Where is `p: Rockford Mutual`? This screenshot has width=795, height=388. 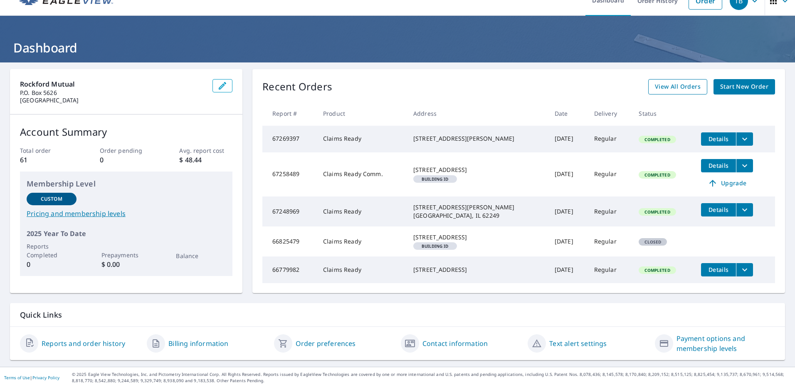
p: Rockford Mutual is located at coordinates (113, 84).